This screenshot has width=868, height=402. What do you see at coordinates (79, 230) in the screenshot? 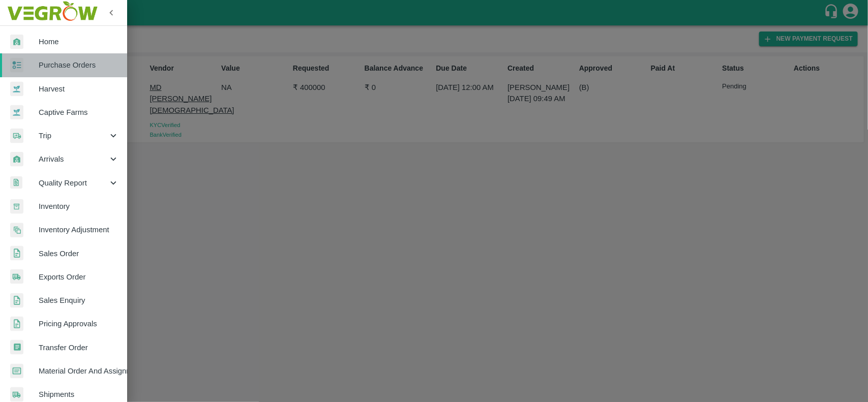
I see `span: Inventory Adjustment` at bounding box center [79, 230].